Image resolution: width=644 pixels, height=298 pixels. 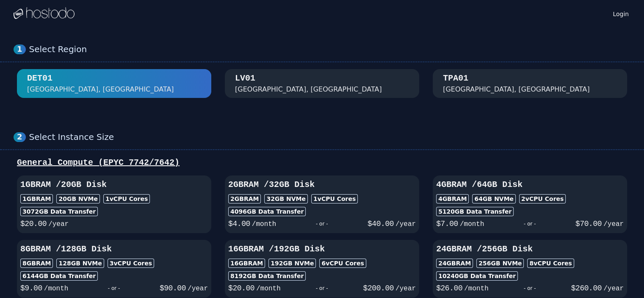 I want to click on img: Logo, so click(x=44, y=14).